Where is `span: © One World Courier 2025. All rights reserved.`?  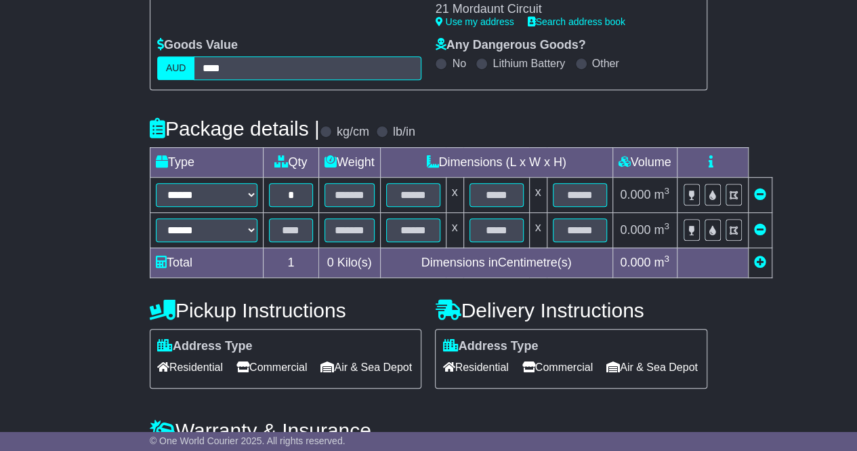 span: © One World Courier 2025. All rights reserved. is located at coordinates (247, 440).